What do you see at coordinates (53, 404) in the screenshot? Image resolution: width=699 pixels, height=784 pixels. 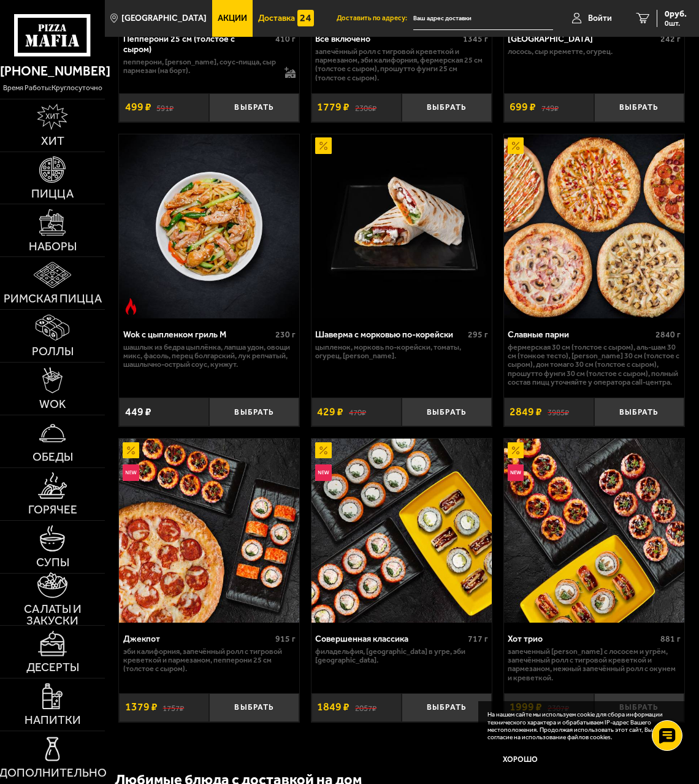 I see `span: WOK` at bounding box center [53, 404].